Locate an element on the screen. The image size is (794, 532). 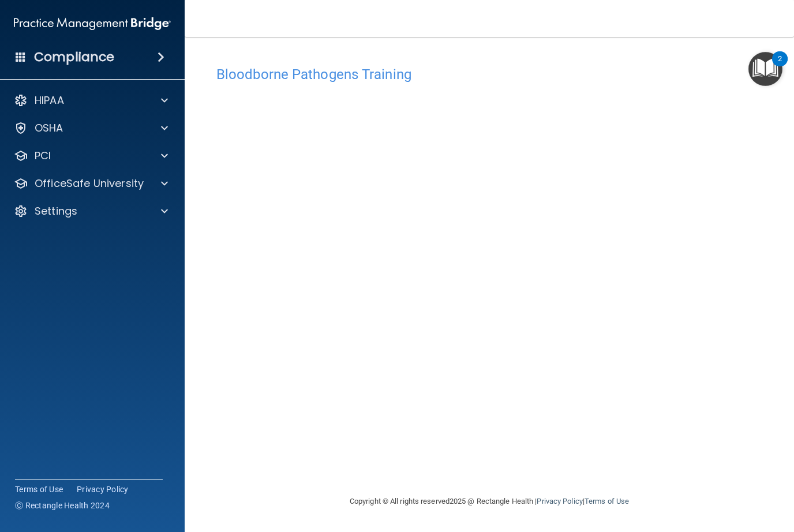
p: OSHA is located at coordinates (49, 128).